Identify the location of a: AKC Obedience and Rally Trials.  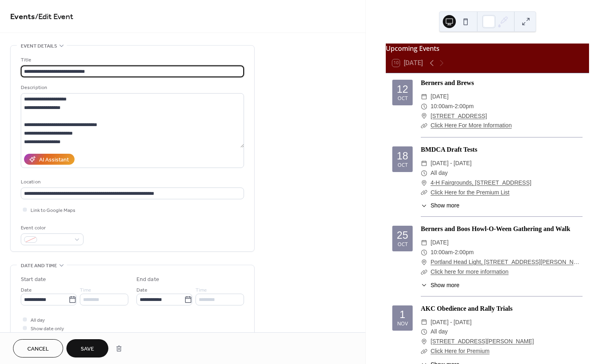
(466, 309).